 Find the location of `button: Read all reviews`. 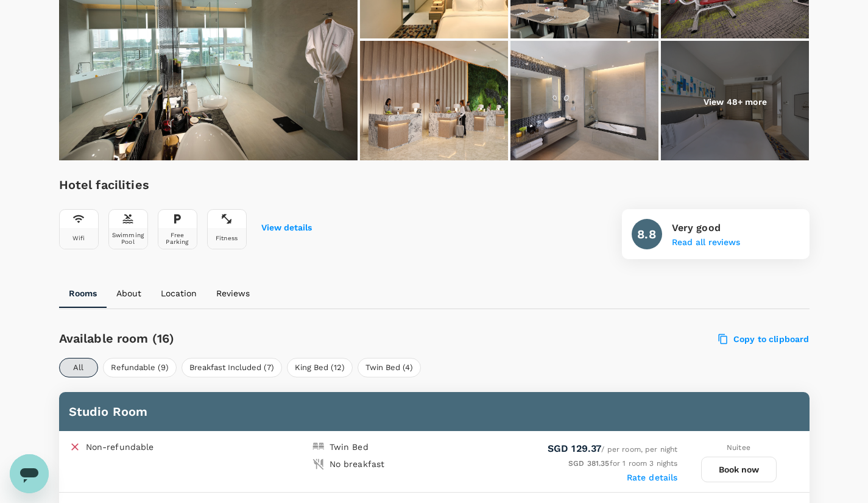

button: Read all reviews is located at coordinates (706, 242).